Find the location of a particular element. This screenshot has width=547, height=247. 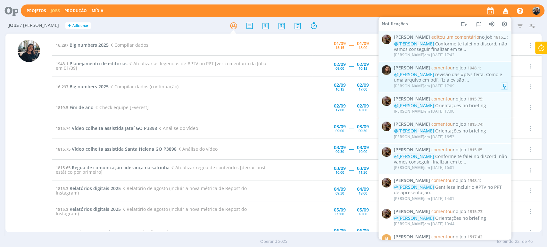

span: Análise do vídeo is located at coordinates (197, 149).